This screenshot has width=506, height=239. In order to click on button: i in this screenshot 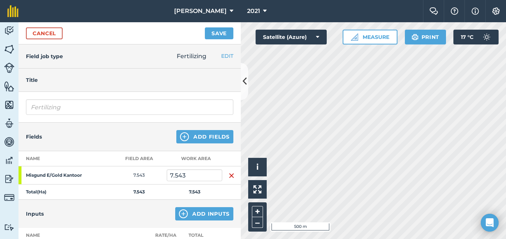, I will do `click(257, 167)`.